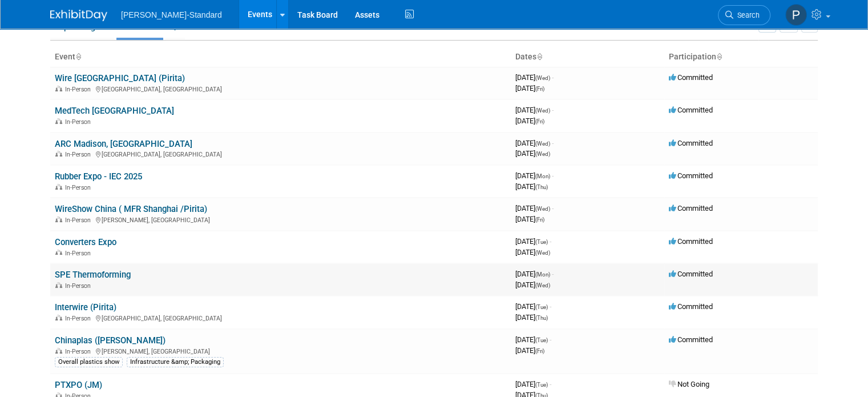 The image size is (868, 397). Describe the element at coordinates (98, 176) in the screenshot. I see `a: Rubber Expo - IEC 2025` at that location.